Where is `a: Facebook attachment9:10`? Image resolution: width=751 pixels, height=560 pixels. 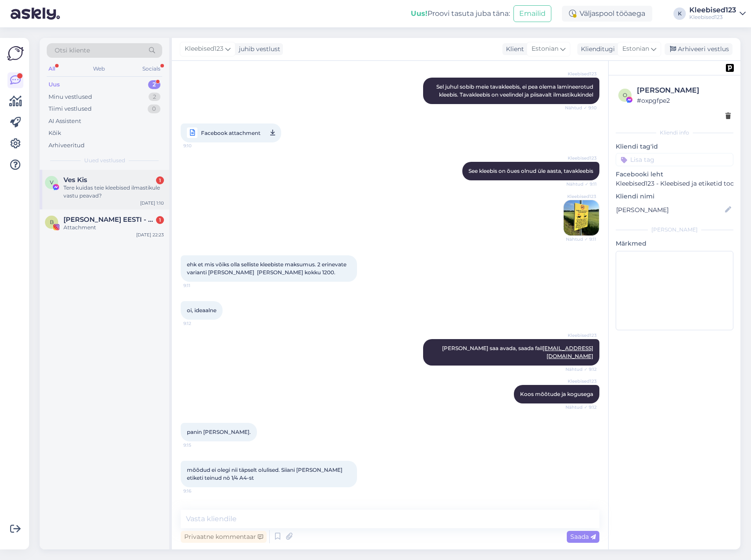
a: Facebook attachment9:10 is located at coordinates (231, 133).